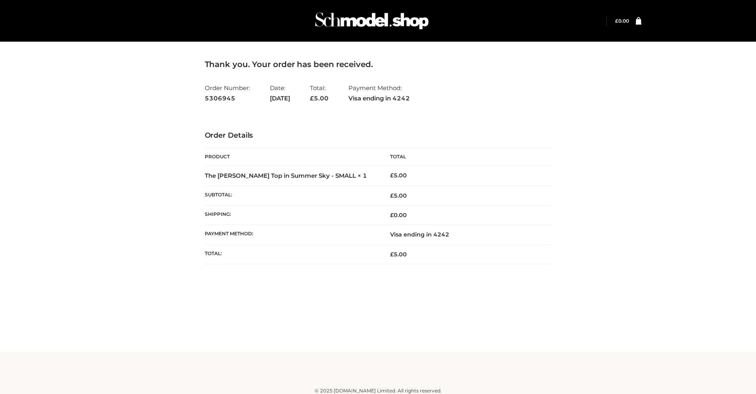  Describe the element at coordinates (398, 175) in the screenshot. I see `bdi: 5.00` at that location.